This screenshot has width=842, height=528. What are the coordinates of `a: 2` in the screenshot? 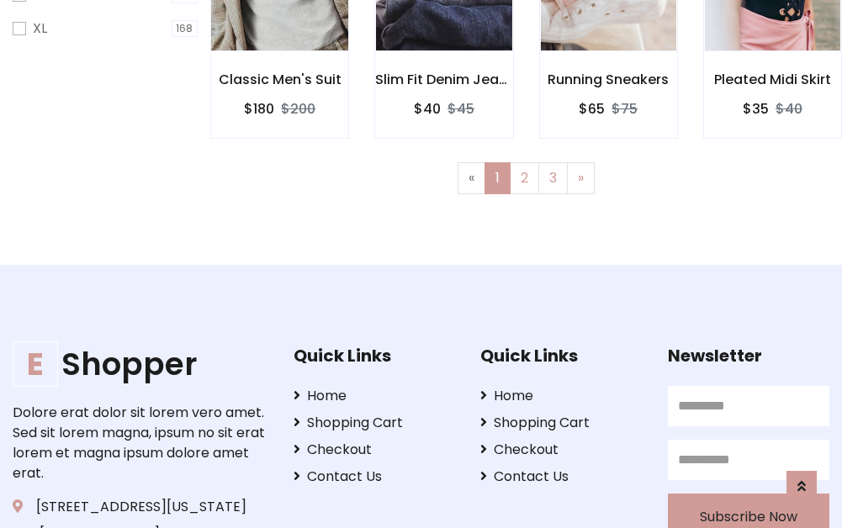 It's located at (524, 178).